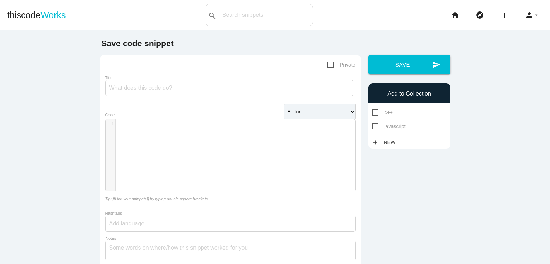 The width and height of the screenshot is (550, 264). I want to click on a: thiscodeWorks, so click(37, 15).